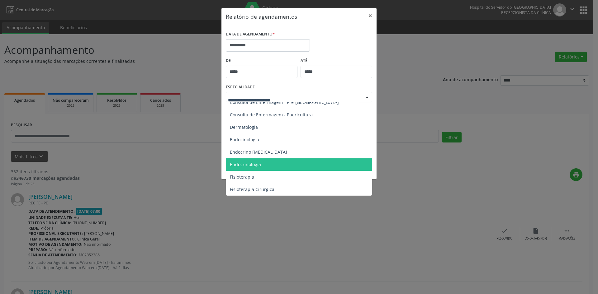  Describe the element at coordinates (252, 189) in the screenshot. I see `span: Fisioterapia Cirurgica` at that location.